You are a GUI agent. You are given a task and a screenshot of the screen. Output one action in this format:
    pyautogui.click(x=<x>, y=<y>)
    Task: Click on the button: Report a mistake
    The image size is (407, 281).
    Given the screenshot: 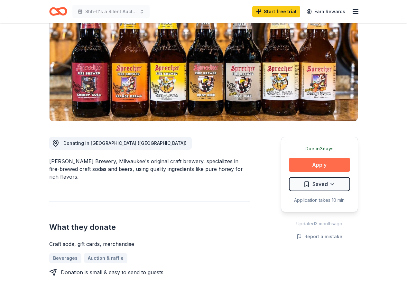 What is the action you would take?
    pyautogui.click(x=320, y=237)
    